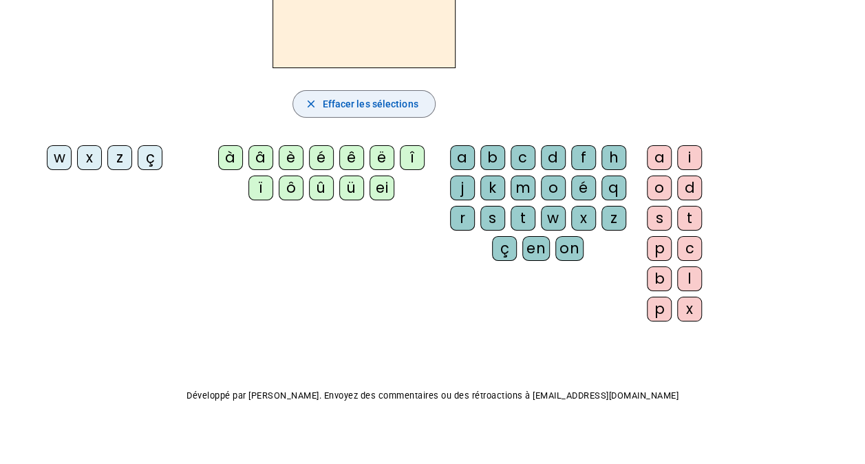  What do you see at coordinates (291, 158) in the screenshot?
I see `div: è` at bounding box center [291, 158].